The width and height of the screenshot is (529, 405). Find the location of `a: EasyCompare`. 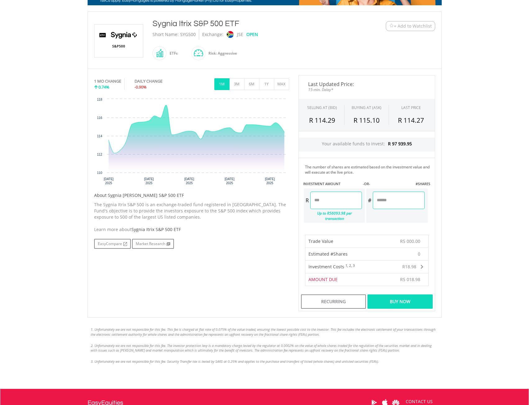

a: EasyCompare is located at coordinates (112, 244).